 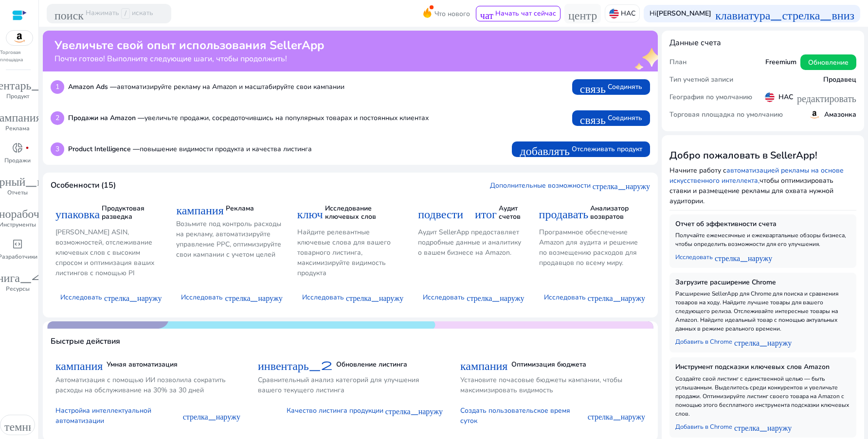 I want to click on font: Установите почасовые бюджеты кампании, чтобы максимизировать видимость, so click(x=541, y=385).